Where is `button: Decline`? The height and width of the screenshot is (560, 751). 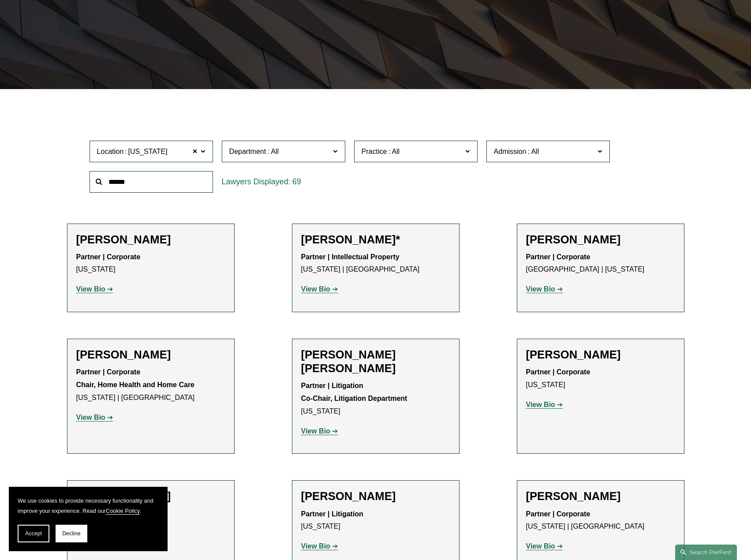
button: Decline is located at coordinates (72, 534).